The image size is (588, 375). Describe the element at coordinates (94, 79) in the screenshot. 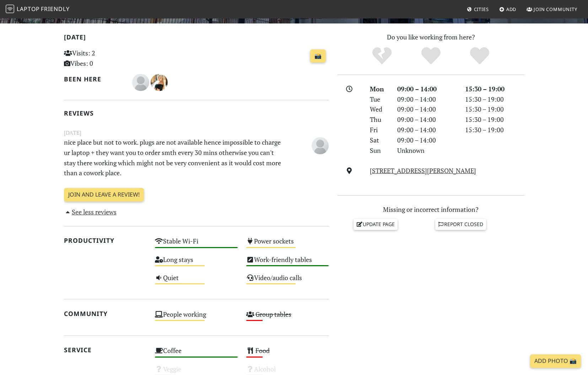

I see `h2: Been here` at that location.